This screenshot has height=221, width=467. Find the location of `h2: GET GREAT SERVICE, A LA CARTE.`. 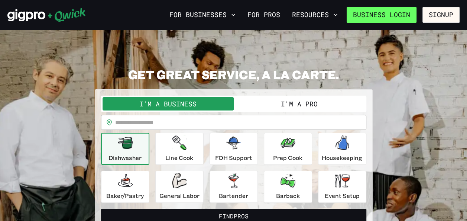

h2: GET GREAT SERVICE, A LA CARTE. is located at coordinates (234, 74).